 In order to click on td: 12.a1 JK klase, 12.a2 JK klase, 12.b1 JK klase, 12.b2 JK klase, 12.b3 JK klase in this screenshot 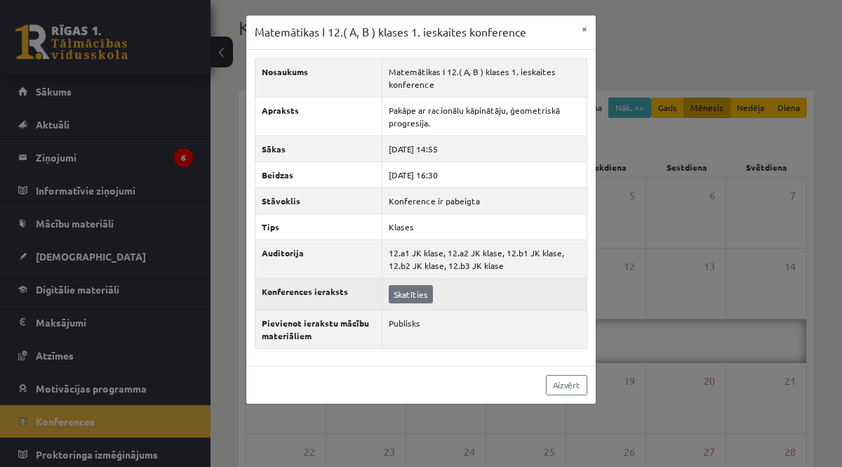, I will do `click(484, 258)`.